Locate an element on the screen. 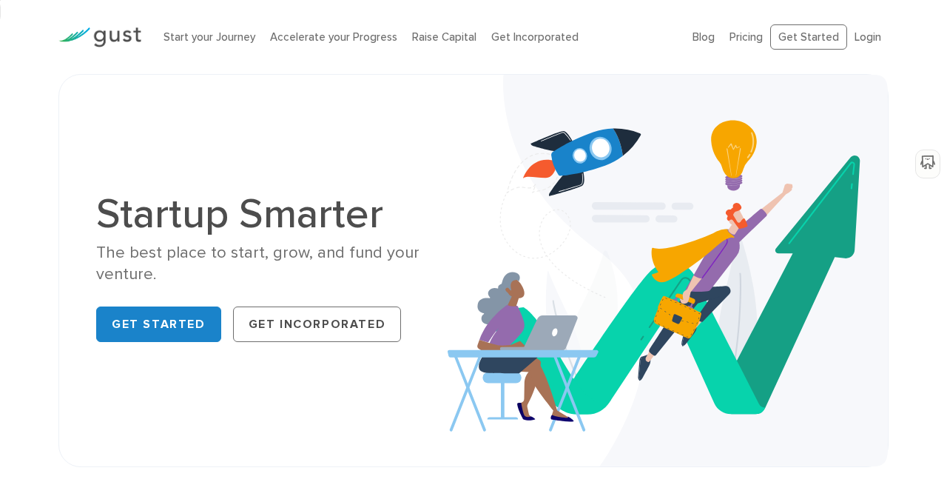 The image size is (947, 502). h1: Startup Smarter is located at coordinates (279, 214).